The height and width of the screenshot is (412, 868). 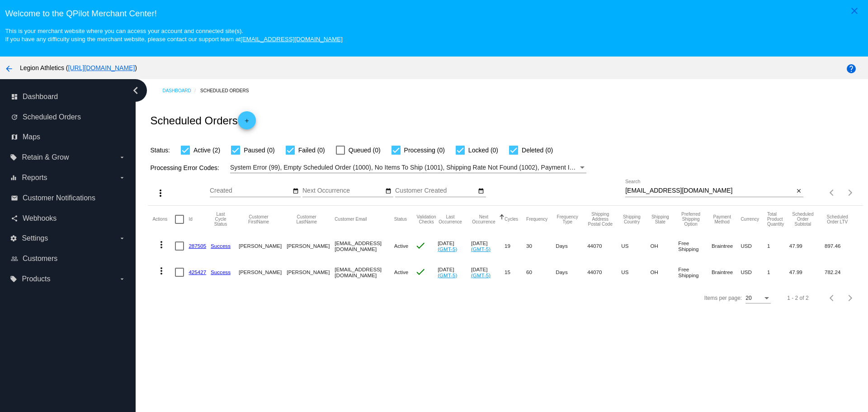 What do you see at coordinates (400, 220) in the screenshot?
I see `button: Change sorting for Status` at bounding box center [400, 220].